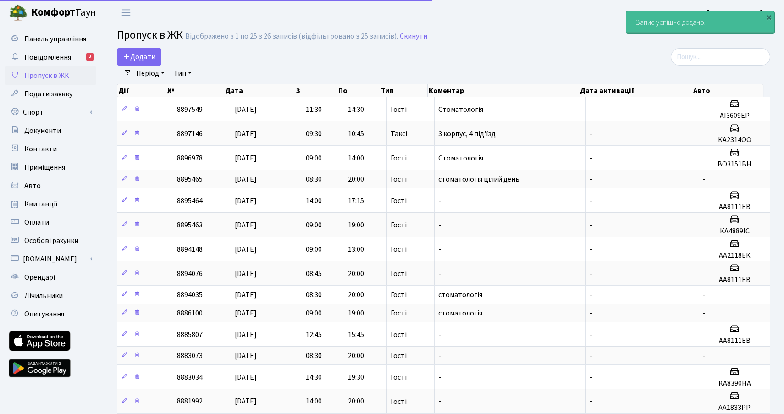 This screenshot has height=414, width=784. What do you see at coordinates (190, 335) in the screenshot?
I see `span: 8885807` at bounding box center [190, 335].